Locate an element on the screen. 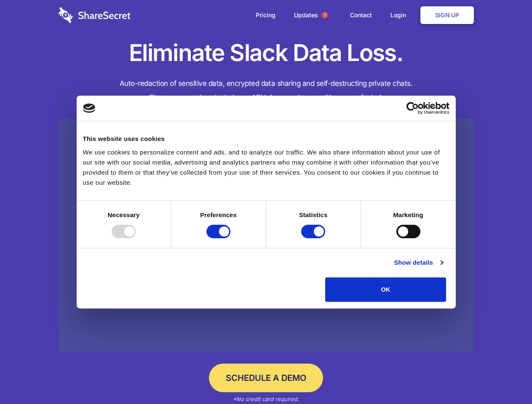 The height and width of the screenshot is (404, 532). button: OK is located at coordinates (385, 289).